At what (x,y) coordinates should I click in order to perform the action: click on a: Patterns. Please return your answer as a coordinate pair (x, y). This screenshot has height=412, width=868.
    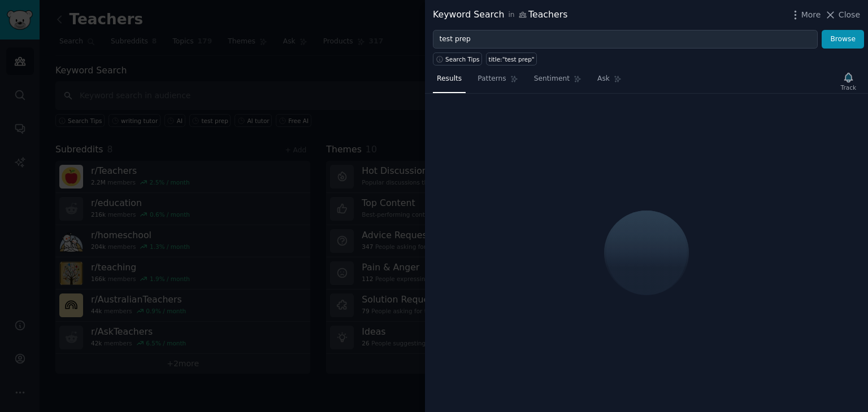
    Looking at the image, I should click on (497, 82).